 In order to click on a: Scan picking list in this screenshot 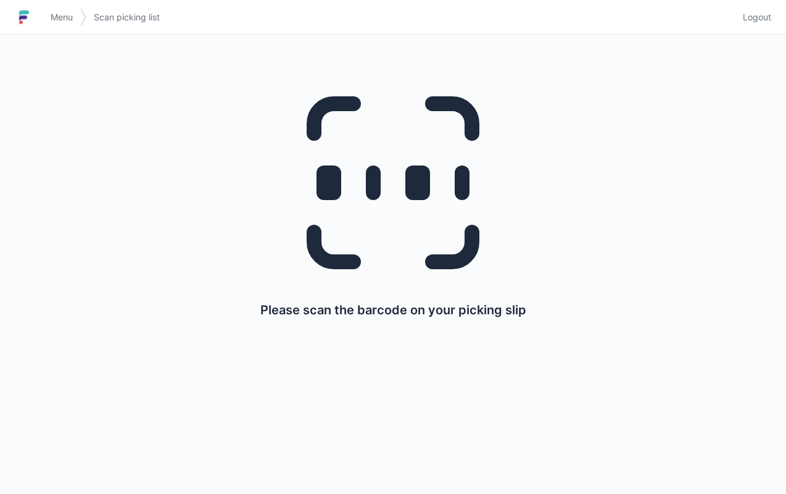, I will do `click(126, 17)`.